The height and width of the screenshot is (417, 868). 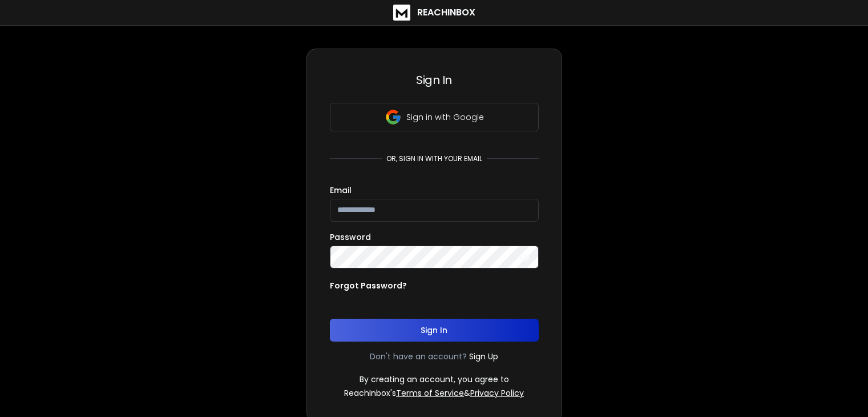 What do you see at coordinates (434, 13) in the screenshot?
I see `a: ReachInbox` at bounding box center [434, 13].